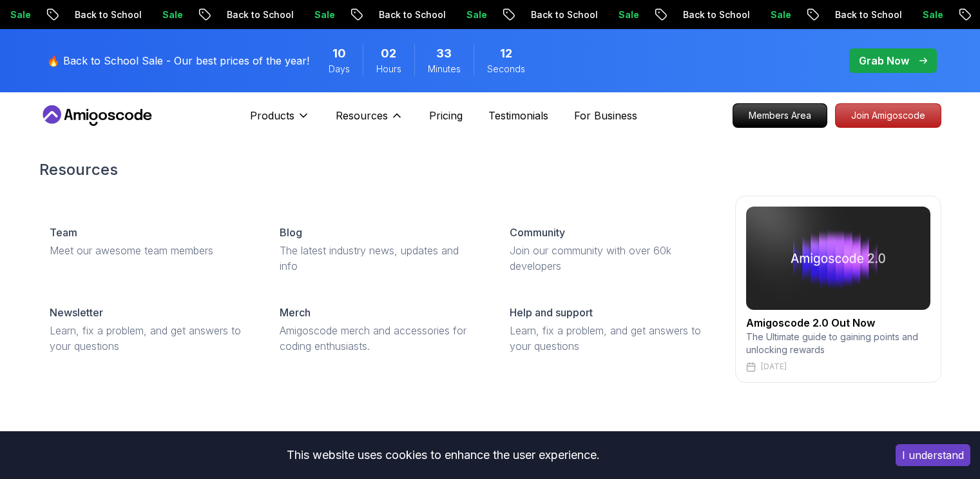 The image size is (980, 479). I want to click on p: Community, so click(537, 232).